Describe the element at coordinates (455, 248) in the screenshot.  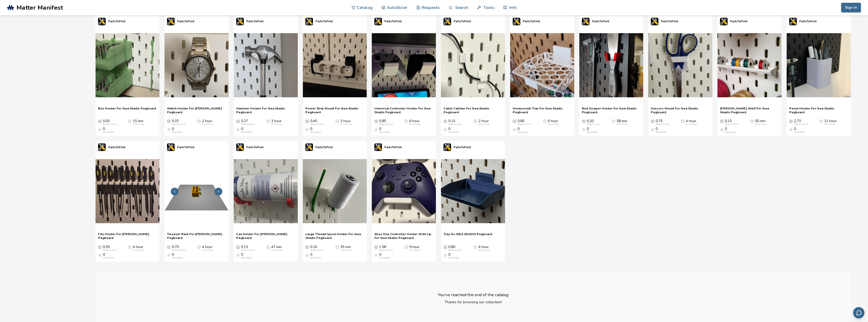
I see `div: 0.80` at that location.